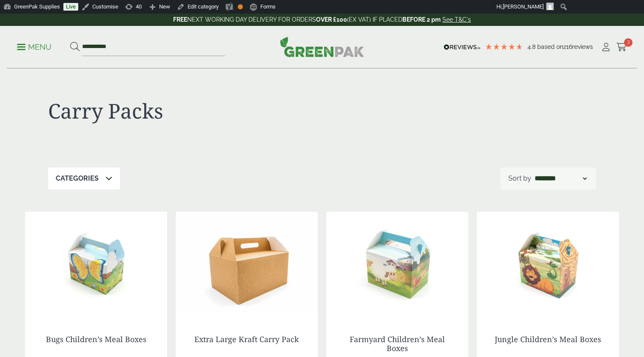  I want to click on span: 216, so click(568, 47).